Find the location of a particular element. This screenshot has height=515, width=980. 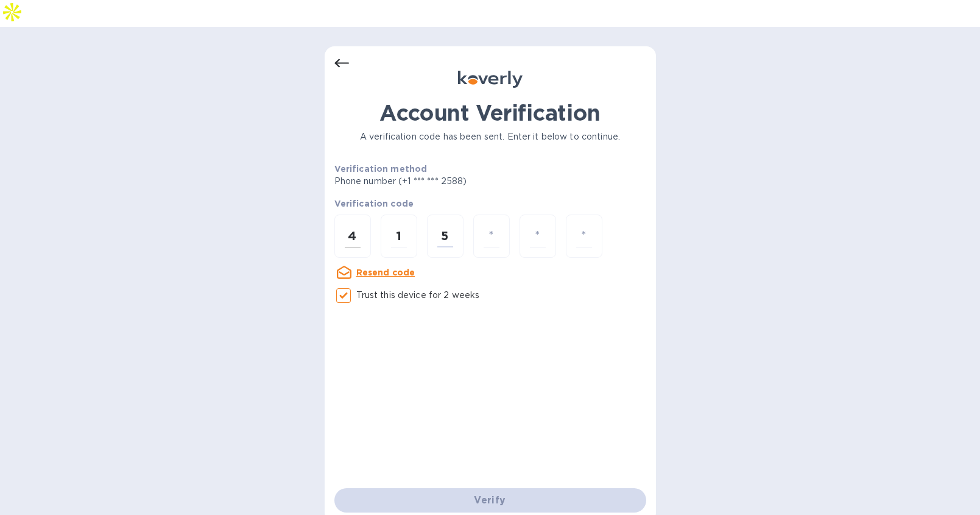

p: Verification code is located at coordinates (490, 204).